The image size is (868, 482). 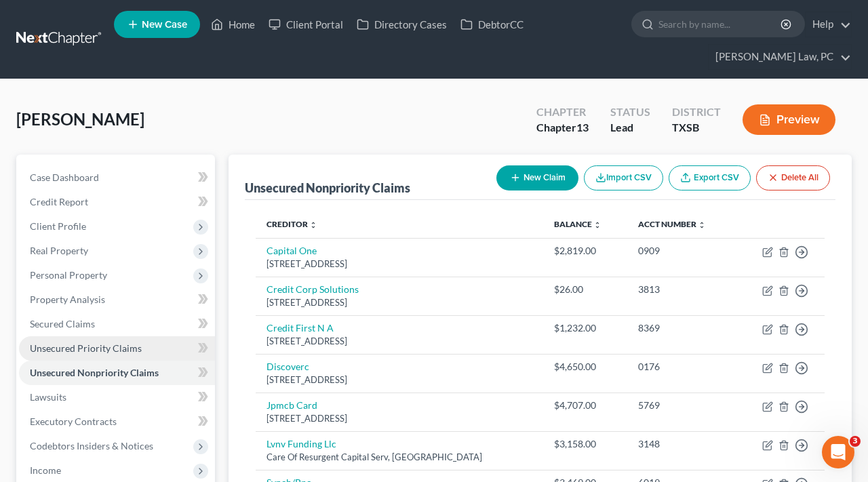 What do you see at coordinates (233, 25) in the screenshot?
I see `a: Home` at bounding box center [233, 25].